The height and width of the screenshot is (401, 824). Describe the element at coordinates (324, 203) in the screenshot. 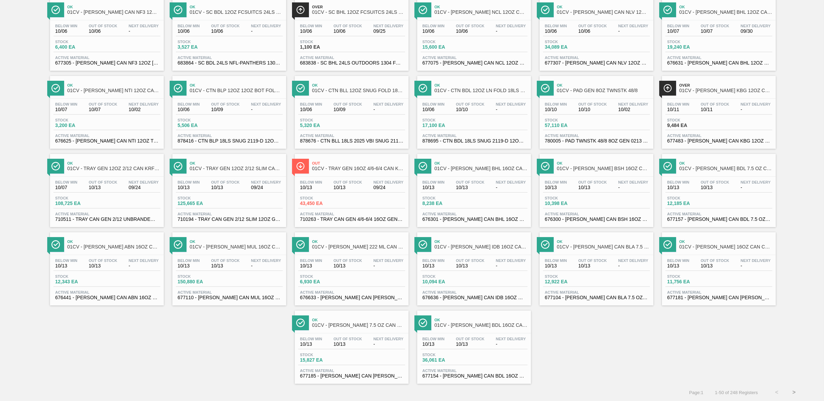

I see `span: 43,450 EA` at that location.